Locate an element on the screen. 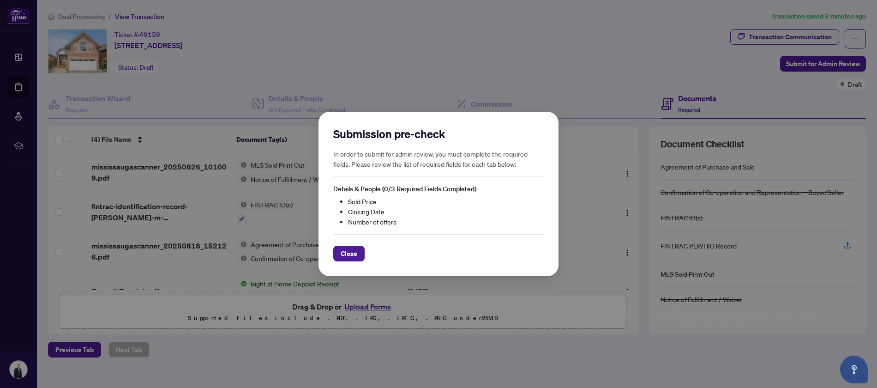 The width and height of the screenshot is (877, 388). h2: Submission pre-check is located at coordinates (439, 134).